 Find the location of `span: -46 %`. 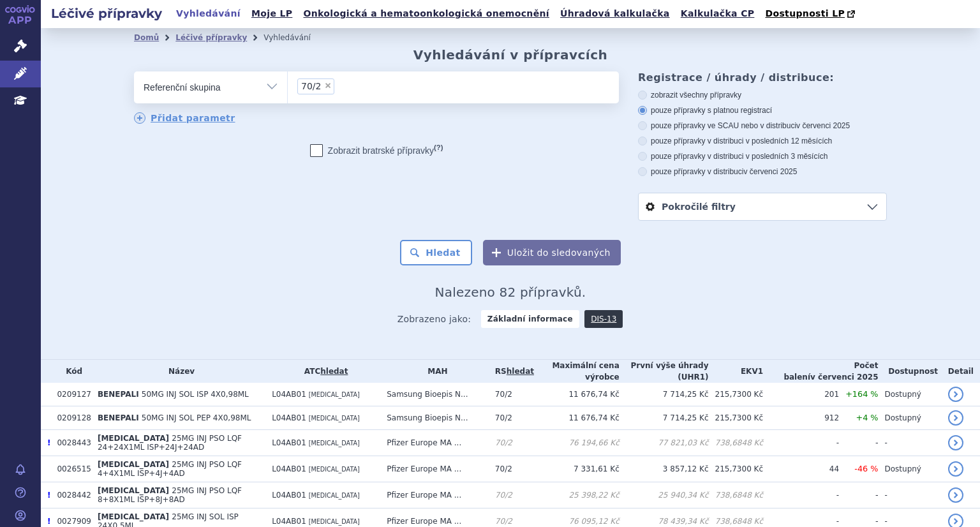

span: -46 % is located at coordinates (866, 468).